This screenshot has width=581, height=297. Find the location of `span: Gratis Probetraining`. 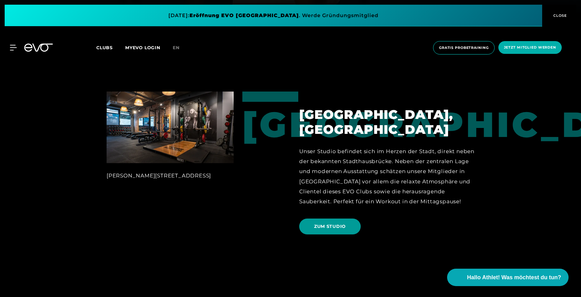

span: Gratis Probetraining is located at coordinates (464, 48).